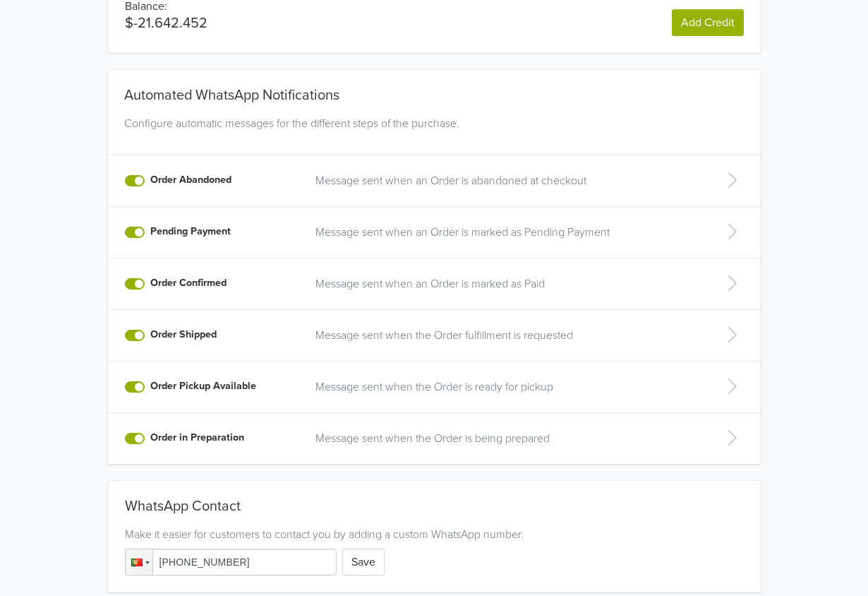 This screenshot has height=596, width=868. I want to click on div: Automated WhatsApp Notifications, so click(434, 89).